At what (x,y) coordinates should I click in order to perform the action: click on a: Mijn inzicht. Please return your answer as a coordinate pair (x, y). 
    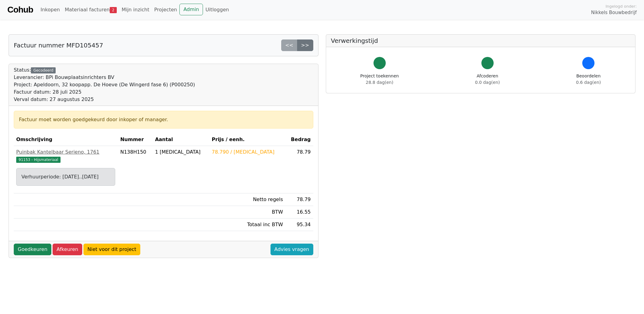
    Looking at the image, I should click on (136, 10).